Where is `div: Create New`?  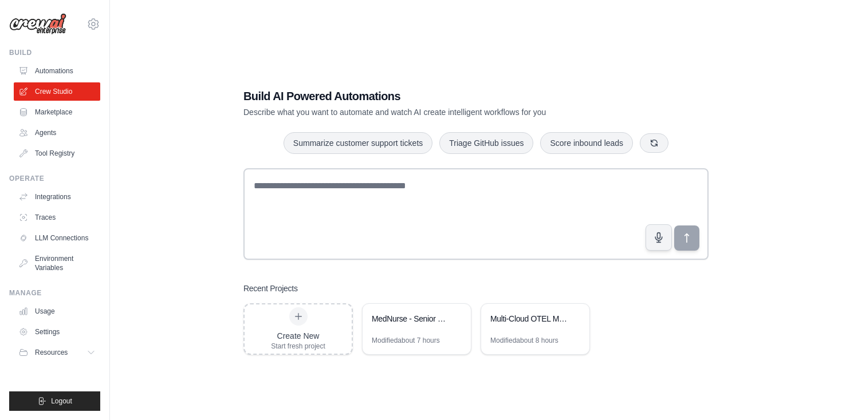
div: Create New is located at coordinates (298, 336).